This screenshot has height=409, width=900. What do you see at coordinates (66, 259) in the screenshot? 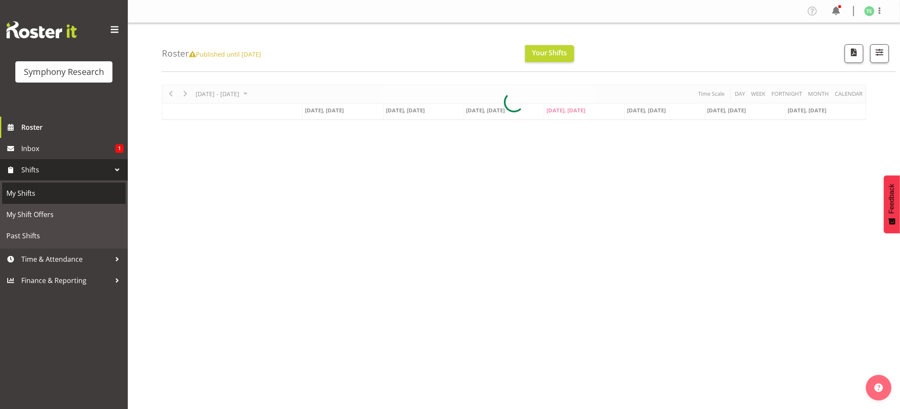
I see `span: Time & Attendance` at bounding box center [66, 259].